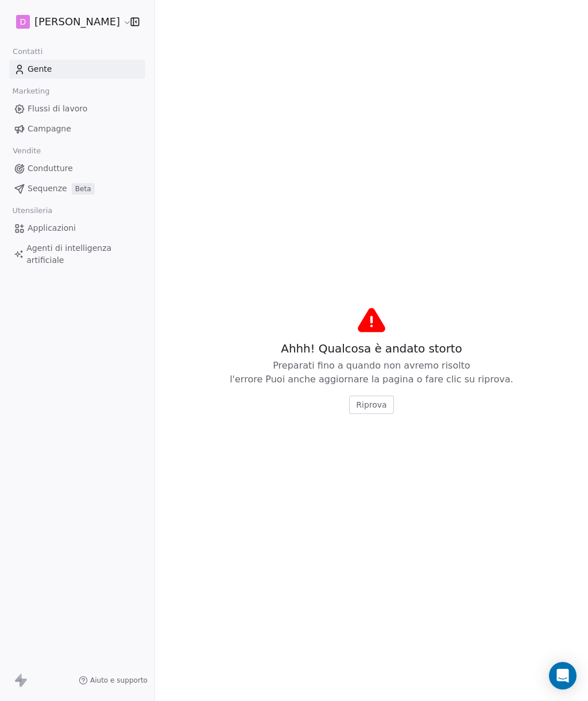 This screenshot has height=701, width=588. Describe the element at coordinates (371, 348) in the screenshot. I see `span: Ahhh! Qualcosa è andato storto` at that location.